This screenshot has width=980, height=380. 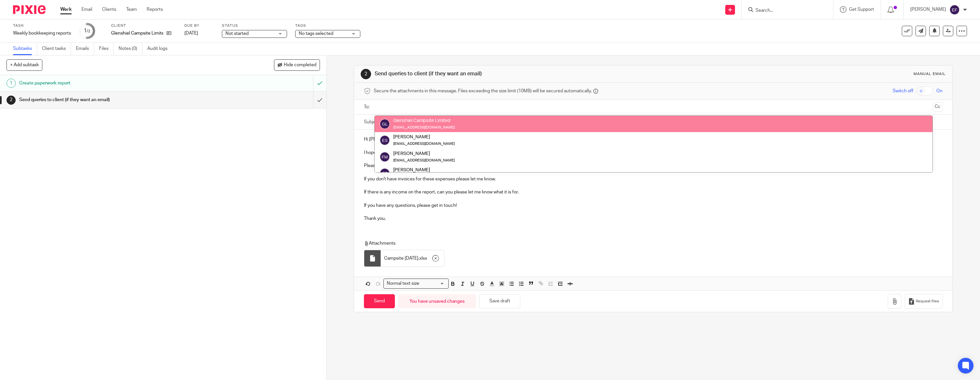 What do you see at coordinates (380, 301) in the screenshot?
I see `input: Send` at bounding box center [380, 301].